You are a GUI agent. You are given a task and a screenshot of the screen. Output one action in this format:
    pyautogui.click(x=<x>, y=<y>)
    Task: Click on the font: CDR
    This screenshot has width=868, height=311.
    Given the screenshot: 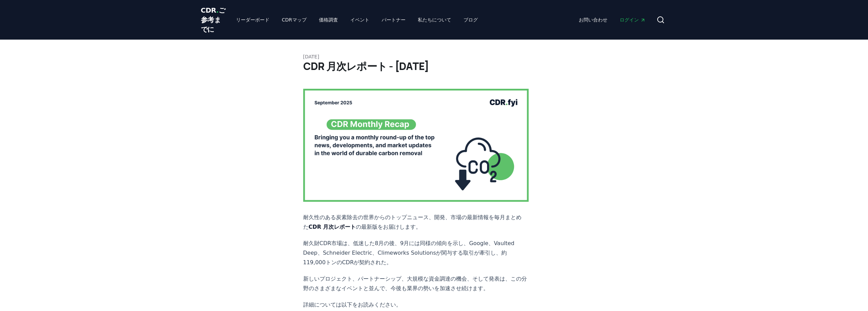 What is the action you would take?
    pyautogui.click(x=209, y=10)
    